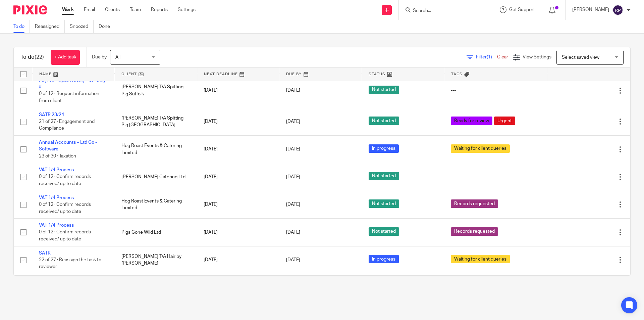 The image size is (644, 320). I want to click on span: View Settings, so click(537, 57).